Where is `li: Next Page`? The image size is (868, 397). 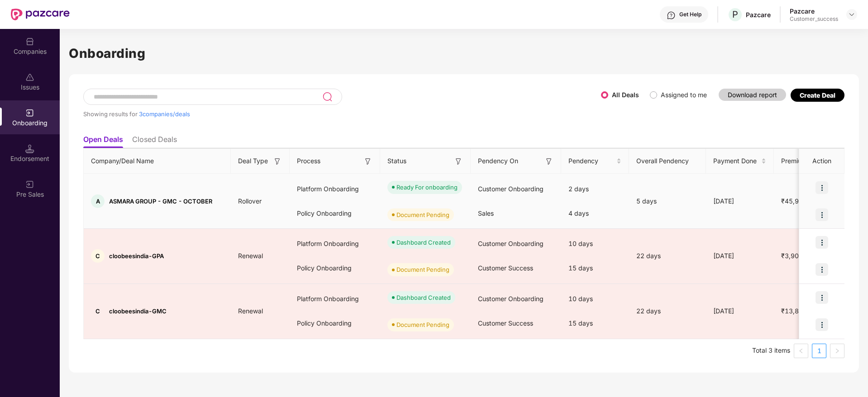 li: Next Page is located at coordinates (837, 351).